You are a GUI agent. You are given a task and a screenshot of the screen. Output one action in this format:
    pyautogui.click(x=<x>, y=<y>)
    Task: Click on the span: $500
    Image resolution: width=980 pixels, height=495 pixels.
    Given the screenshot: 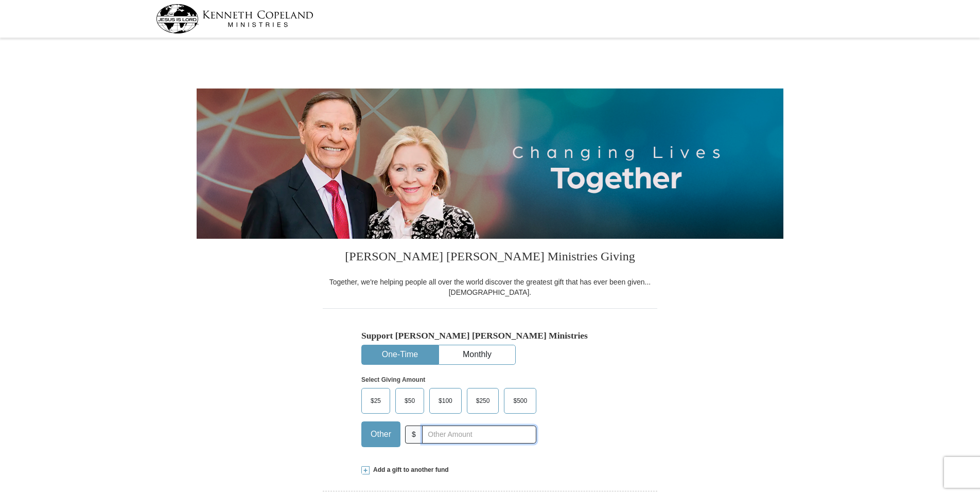 What is the action you would take?
    pyautogui.click(x=520, y=401)
    